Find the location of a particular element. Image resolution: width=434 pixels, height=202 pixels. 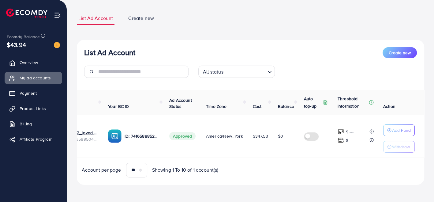

span: Affiliate Program is located at coordinates (36, 139).